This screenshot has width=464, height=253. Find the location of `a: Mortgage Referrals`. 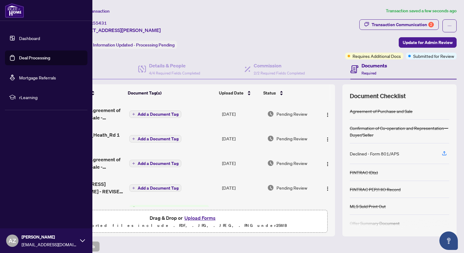

a: Mortgage Referrals is located at coordinates (38, 78).